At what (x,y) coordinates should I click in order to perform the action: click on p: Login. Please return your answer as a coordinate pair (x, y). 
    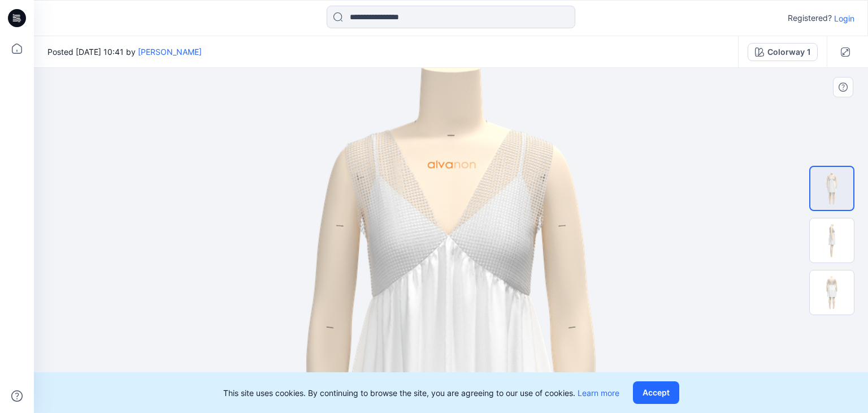
    Looking at the image, I should click on (844, 18).